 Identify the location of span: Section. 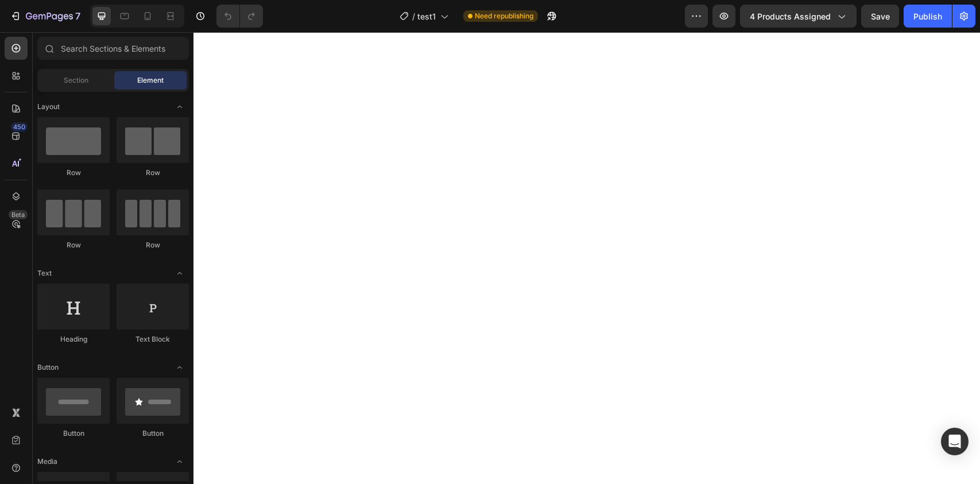
(76, 81).